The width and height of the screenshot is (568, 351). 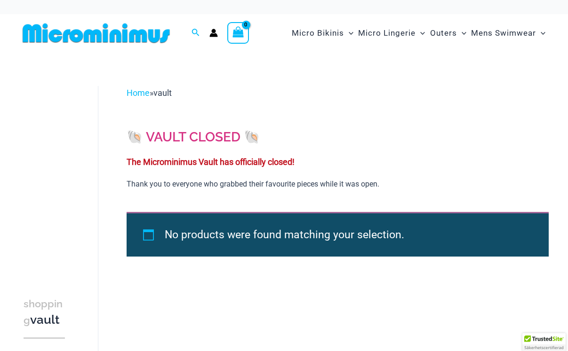 I want to click on span: Micro Lingerie, so click(x=387, y=33).